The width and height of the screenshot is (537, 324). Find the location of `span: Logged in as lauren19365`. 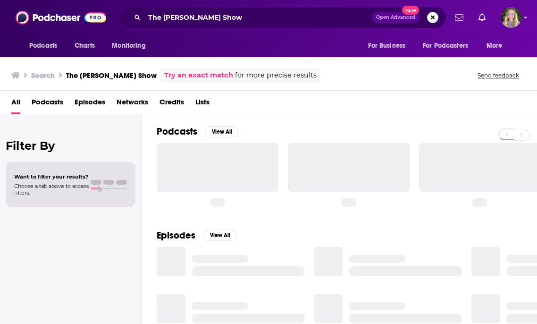

span: Logged in as lauren19365 is located at coordinates (511, 17).